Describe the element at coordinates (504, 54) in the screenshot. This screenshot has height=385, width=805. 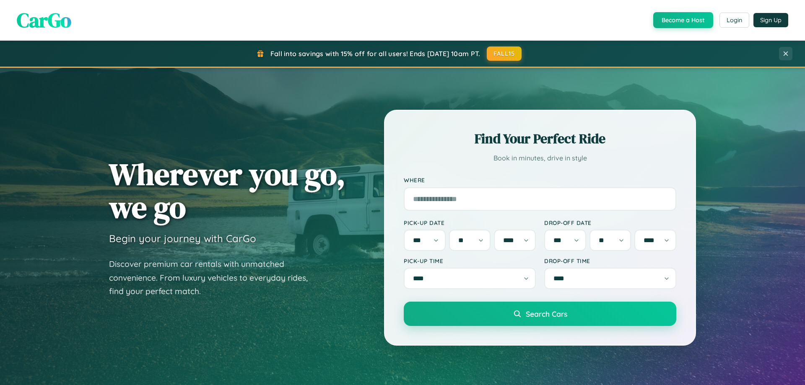
I see `button: FALL15` at that location.